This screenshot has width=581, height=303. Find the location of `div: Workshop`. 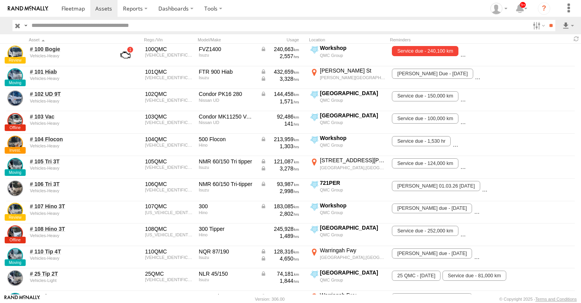

div: Workshop is located at coordinates (353, 138).